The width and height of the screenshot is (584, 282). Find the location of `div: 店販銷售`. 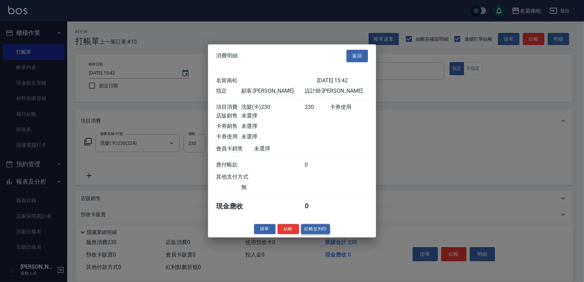

div: 店販銷售 is located at coordinates (229, 116).